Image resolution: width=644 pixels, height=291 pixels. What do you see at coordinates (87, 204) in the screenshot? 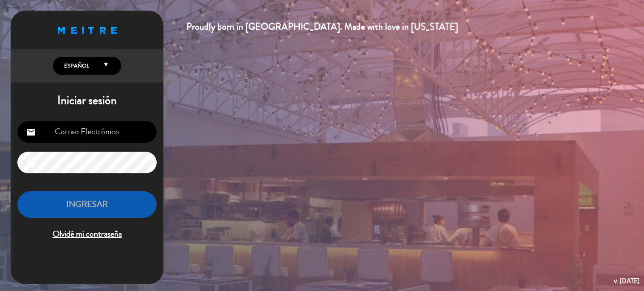
I see `button: INGRESAR` at bounding box center [87, 204].